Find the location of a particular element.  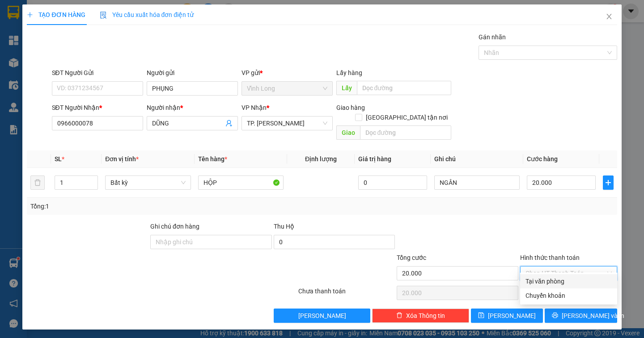

span: SL is located at coordinates (58, 159).